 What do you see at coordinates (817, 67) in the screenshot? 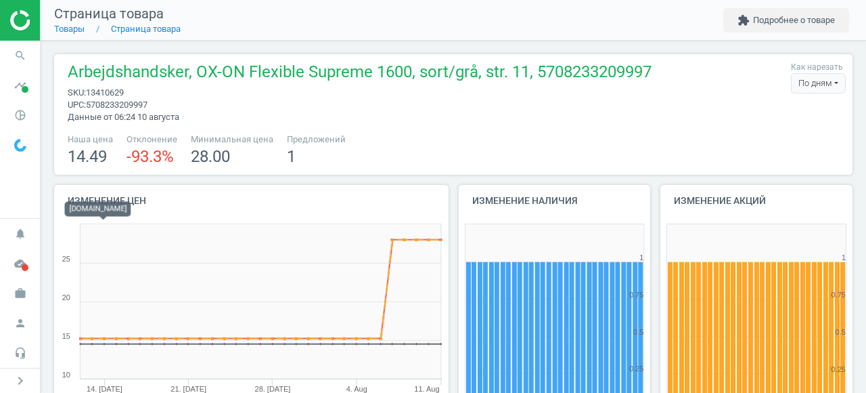
I see `label: Как нарезать` at bounding box center [817, 67].